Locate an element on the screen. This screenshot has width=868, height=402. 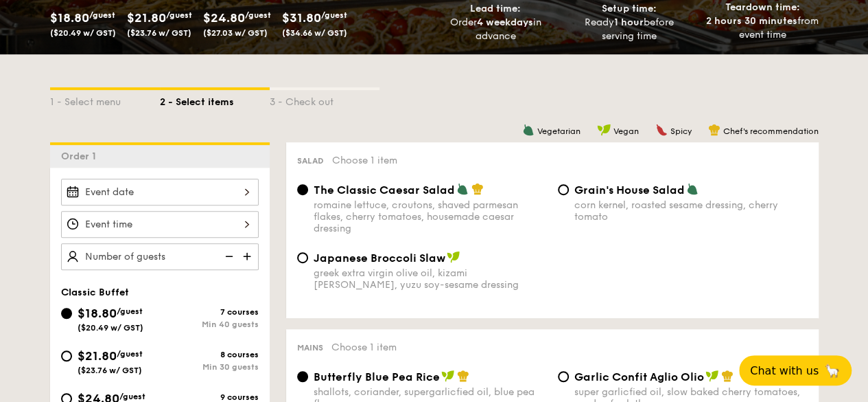
div: 9 courses is located at coordinates (210, 397).